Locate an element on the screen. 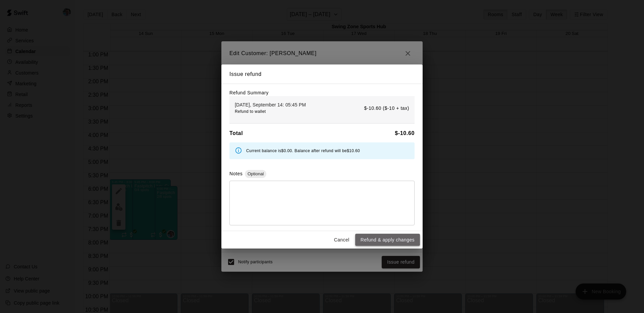  button: Refund & apply changes is located at coordinates (387, 239).